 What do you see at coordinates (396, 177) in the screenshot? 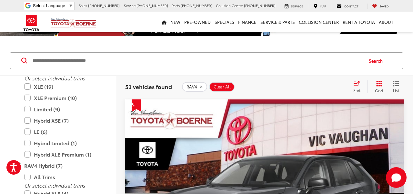
I see `svg: Start Chat` at bounding box center [396, 177].